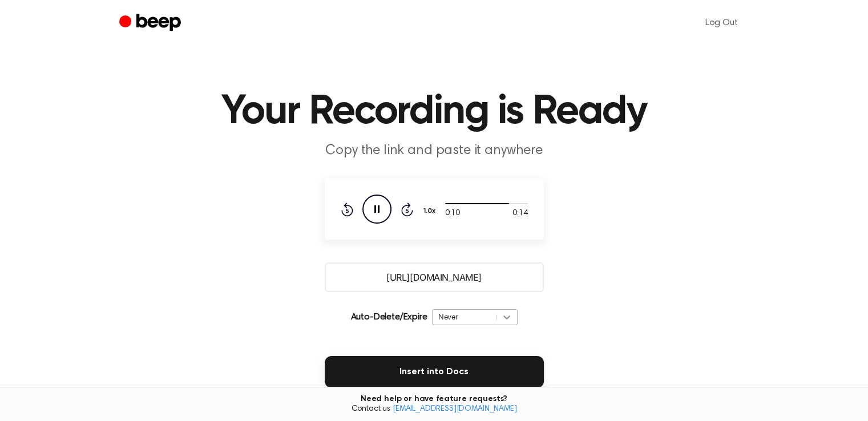  I want to click on span: 0:14, so click(520, 213).